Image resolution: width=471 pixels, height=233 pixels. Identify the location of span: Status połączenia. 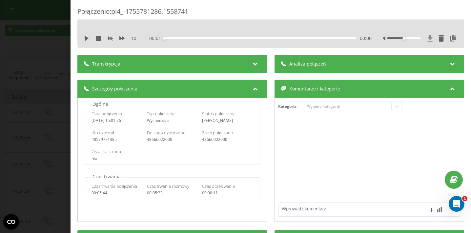
(219, 114).